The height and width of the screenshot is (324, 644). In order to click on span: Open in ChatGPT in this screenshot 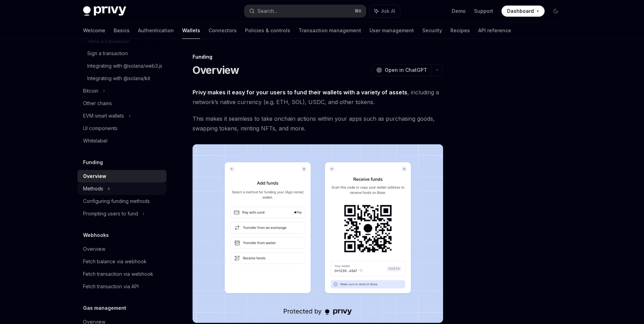, I will do `click(406, 70)`.